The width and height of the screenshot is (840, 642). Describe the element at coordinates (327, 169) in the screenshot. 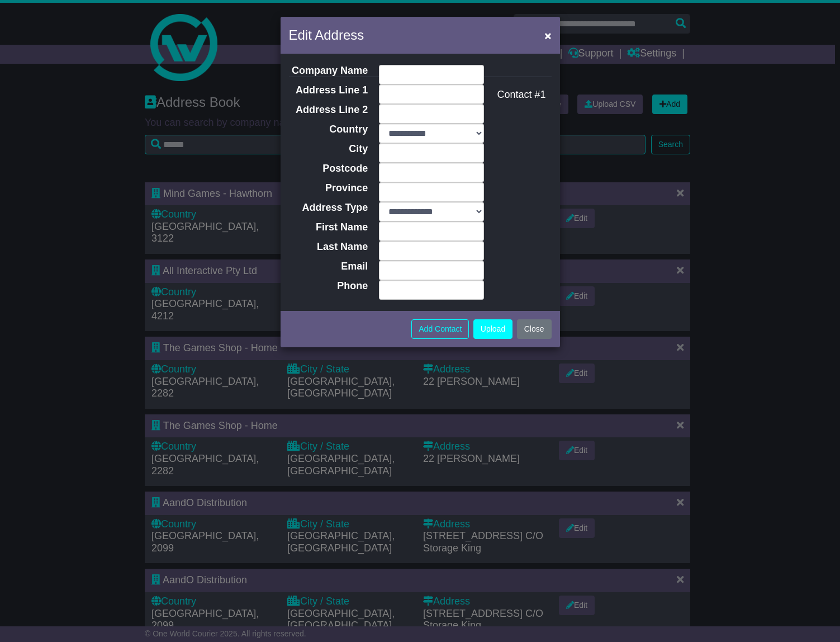

I see `label: Postcode` at that location.